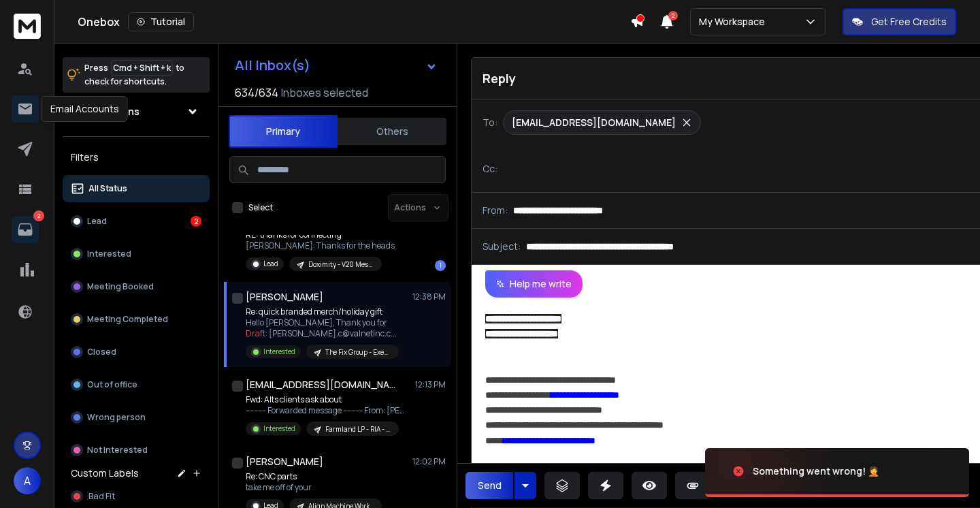  What do you see at coordinates (27, 481) in the screenshot?
I see `span: A` at bounding box center [27, 481].